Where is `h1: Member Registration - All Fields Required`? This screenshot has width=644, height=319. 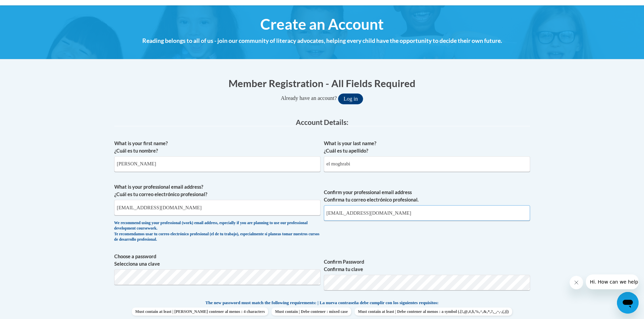
h1: Member Registration - All Fields Required is located at coordinates (322, 83).